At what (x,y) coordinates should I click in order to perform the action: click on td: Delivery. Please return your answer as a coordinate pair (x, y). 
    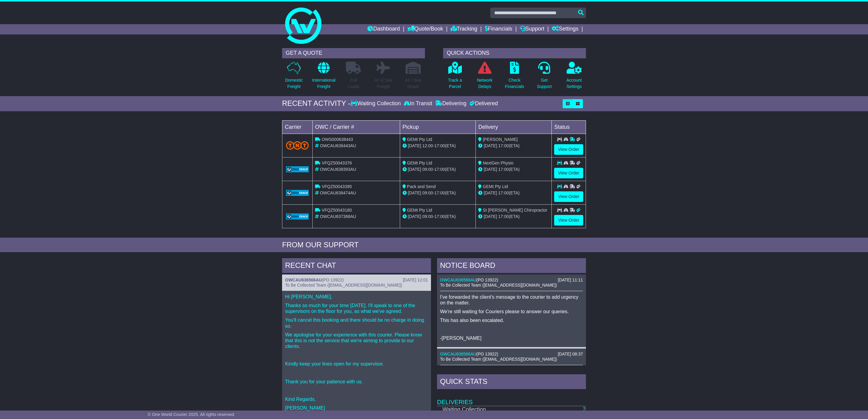
    Looking at the image, I should click on (513, 127).